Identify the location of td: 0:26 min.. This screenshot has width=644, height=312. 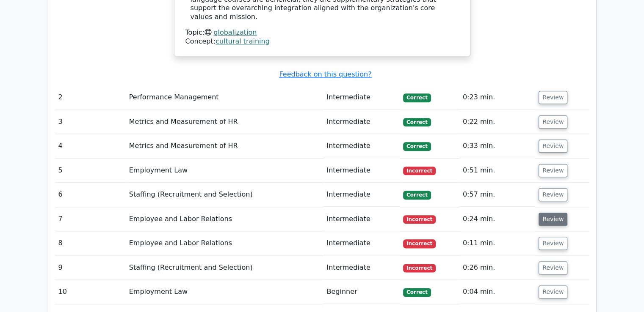
(498, 268).